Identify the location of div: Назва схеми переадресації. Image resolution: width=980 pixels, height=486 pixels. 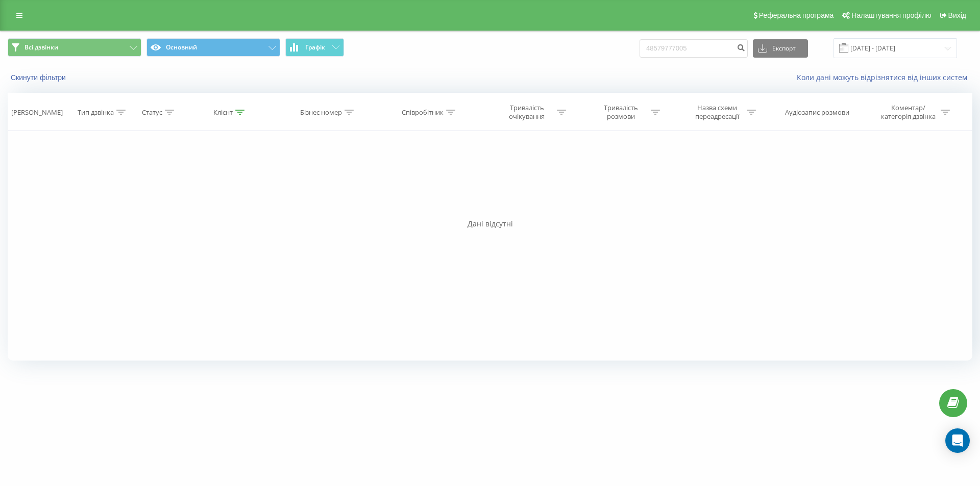
(716, 112).